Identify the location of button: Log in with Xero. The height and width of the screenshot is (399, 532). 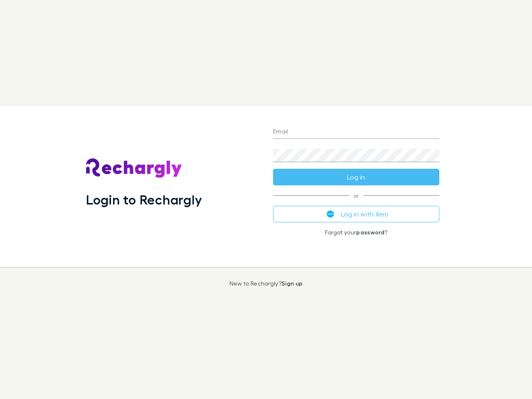
(356, 214).